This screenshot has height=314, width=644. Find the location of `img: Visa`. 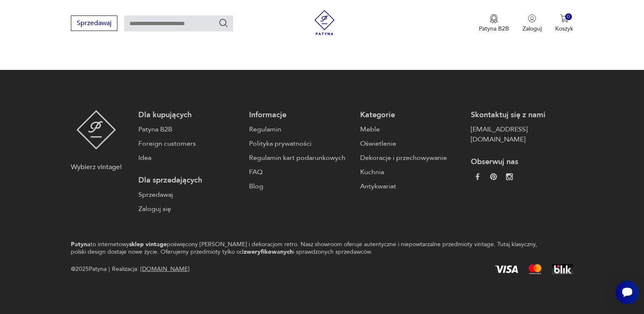

img: Visa is located at coordinates (506, 269).